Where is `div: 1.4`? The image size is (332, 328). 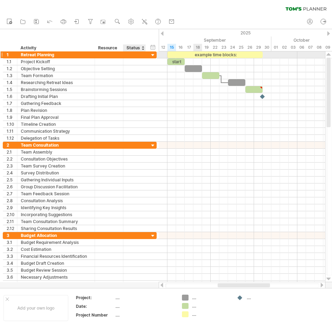 div: 1.4 is located at coordinates (12, 82).